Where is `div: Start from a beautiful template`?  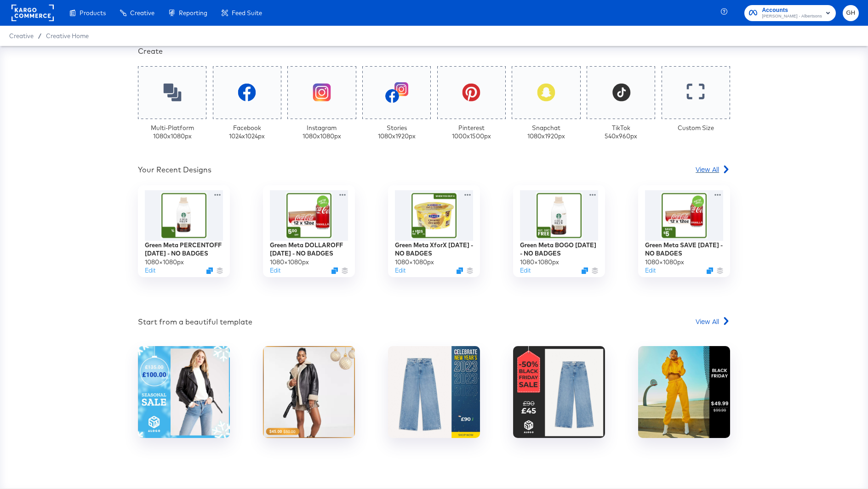 div: Start from a beautiful template is located at coordinates (195, 322).